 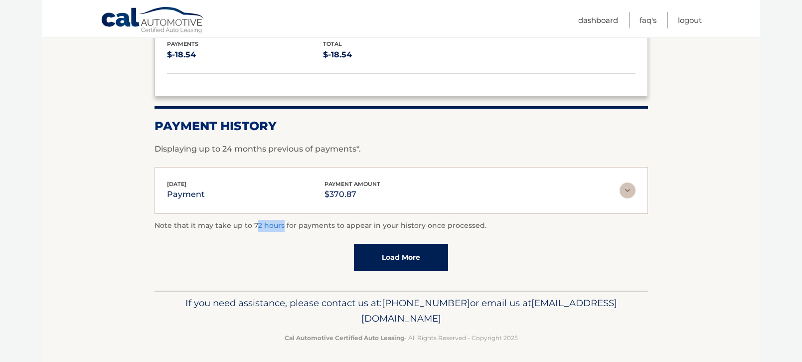 I want to click on span: payment amount, so click(x=352, y=184).